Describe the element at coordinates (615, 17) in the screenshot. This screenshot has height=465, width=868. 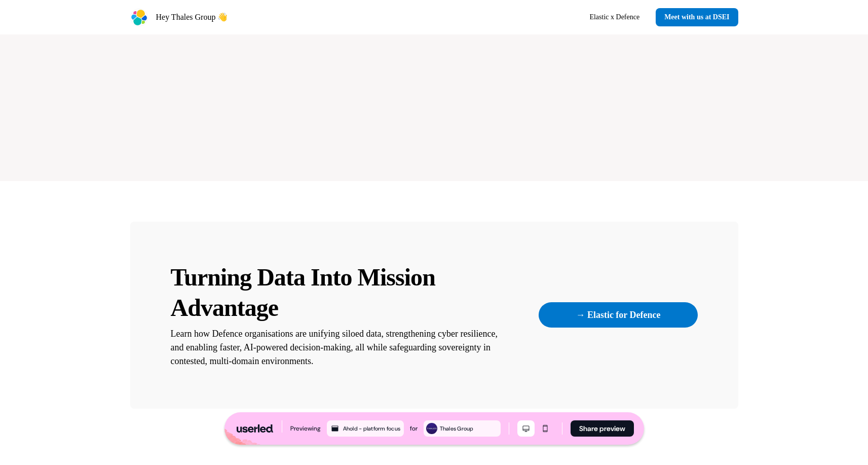
I see `a: Elastic x Defence` at that location.